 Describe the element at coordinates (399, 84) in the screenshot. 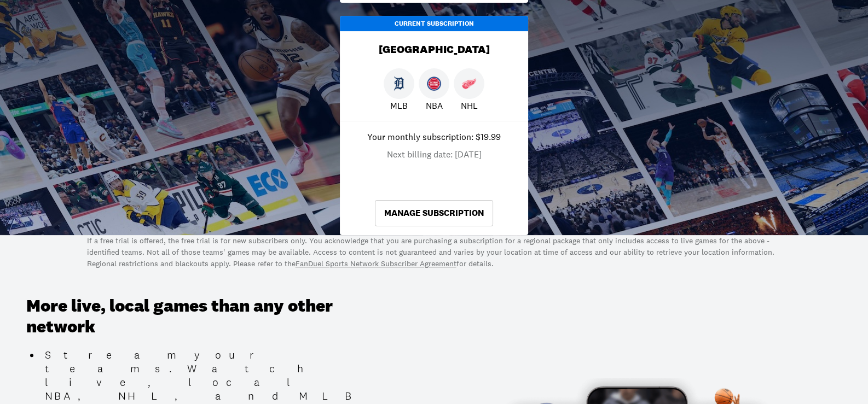

I see `img: Tigers` at that location.